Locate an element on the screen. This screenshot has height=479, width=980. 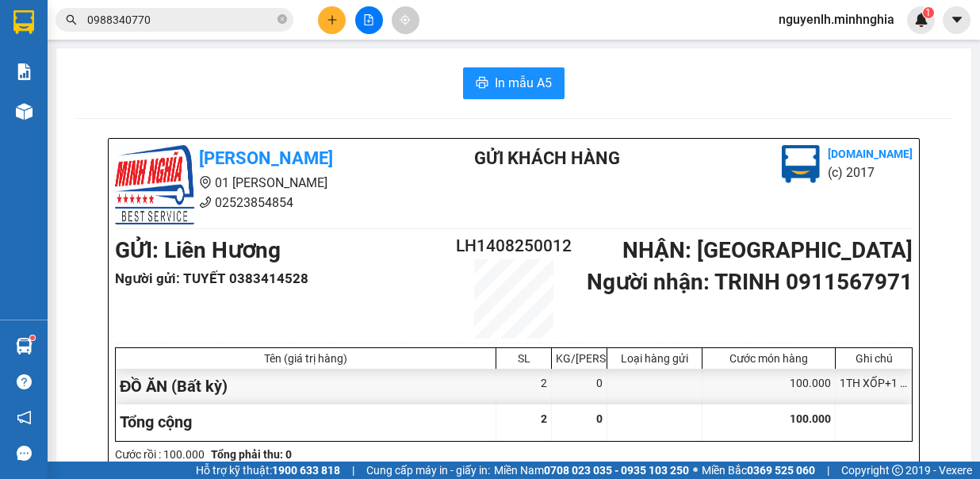
div: 0 is located at coordinates (579, 386).